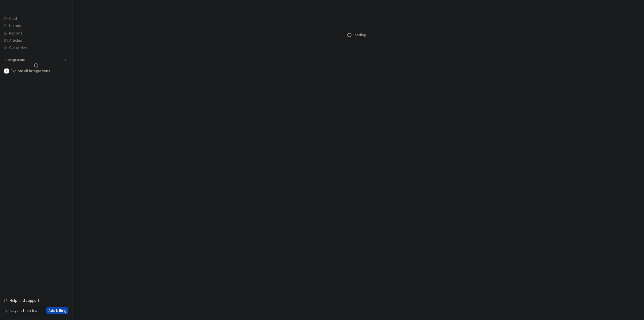 The image size is (644, 320). Describe the element at coordinates (36, 300) in the screenshot. I see `a: Help and support` at that location.